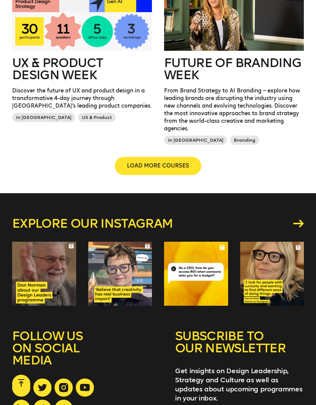 This screenshot has height=405, width=316. I want to click on h5: FOLLOW US ON SOCIAL MEDIA, so click(64, 355).